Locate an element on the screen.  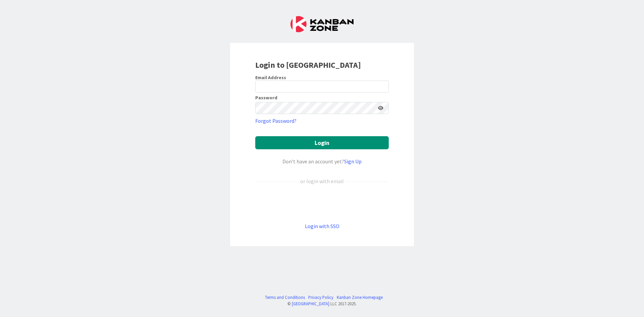
div: or login with email is located at coordinates (322, 181).